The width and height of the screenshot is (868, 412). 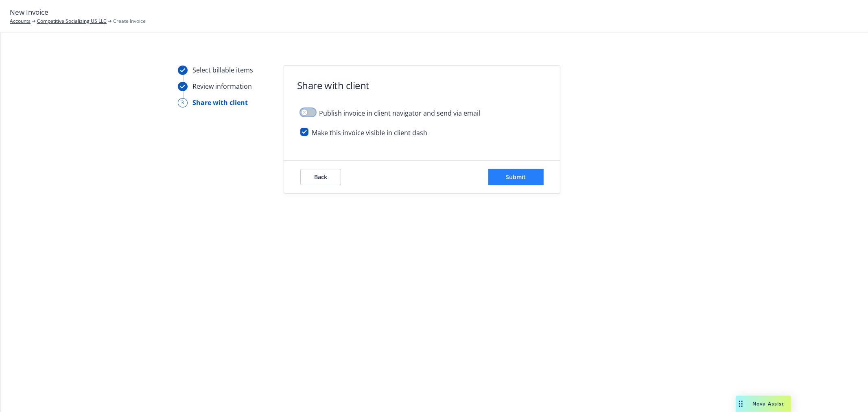 What do you see at coordinates (400, 113) in the screenshot?
I see `span: Publish invoice in client navigator and send via email` at bounding box center [400, 113].